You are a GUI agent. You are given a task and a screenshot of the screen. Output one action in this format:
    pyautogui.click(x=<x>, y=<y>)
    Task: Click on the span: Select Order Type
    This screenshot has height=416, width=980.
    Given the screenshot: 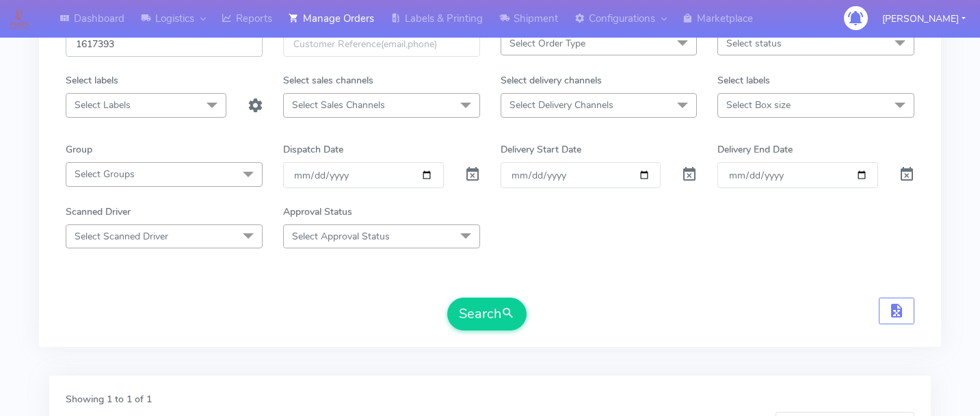 What is the action you would take?
    pyautogui.click(x=547, y=43)
    